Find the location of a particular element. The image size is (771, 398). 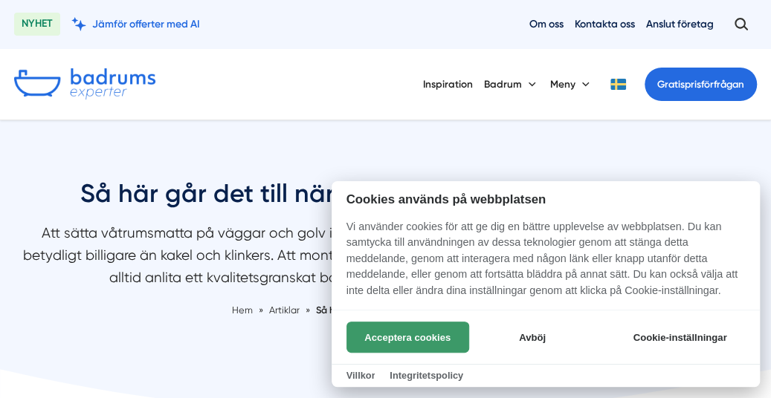

button: Avböj is located at coordinates (532, 338).